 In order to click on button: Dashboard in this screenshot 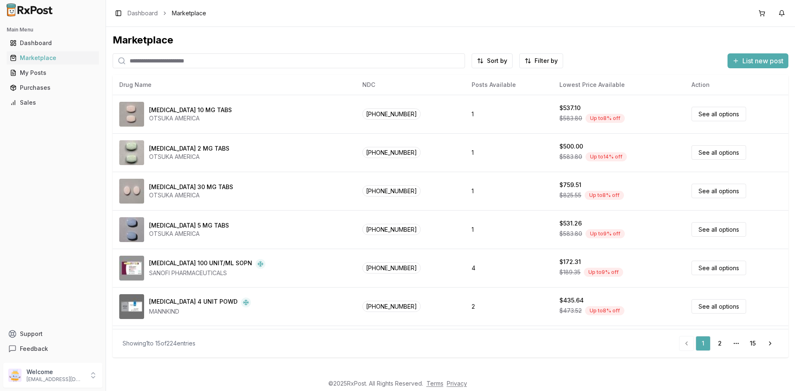, I will do `click(53, 43)`.